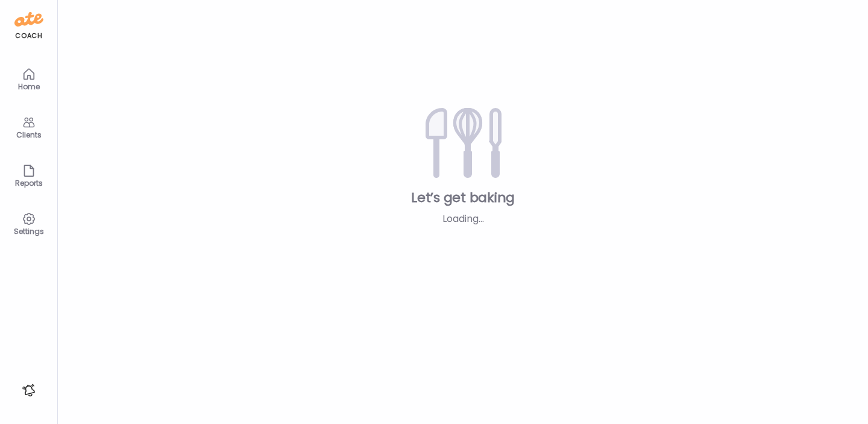  Describe the element at coordinates (29, 19) in the screenshot. I see `img: ate` at that location.